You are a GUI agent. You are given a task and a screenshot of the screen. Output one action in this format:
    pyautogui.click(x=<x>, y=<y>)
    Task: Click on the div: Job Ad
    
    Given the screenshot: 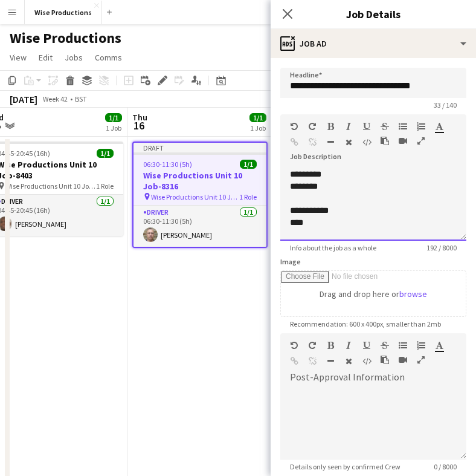 What is the action you would take?
    pyautogui.click(x=373, y=43)
    